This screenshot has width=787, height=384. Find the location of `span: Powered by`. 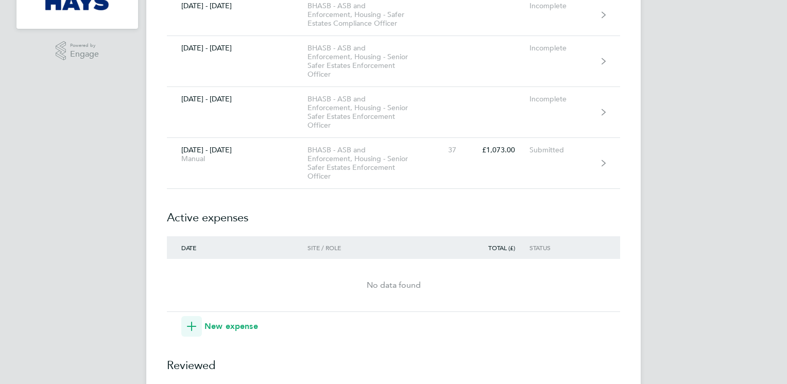

span: Powered by is located at coordinates (84, 45).